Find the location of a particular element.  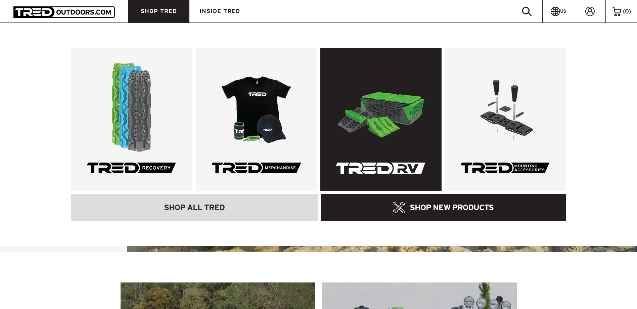

span: INSIDE TRED is located at coordinates (220, 11).